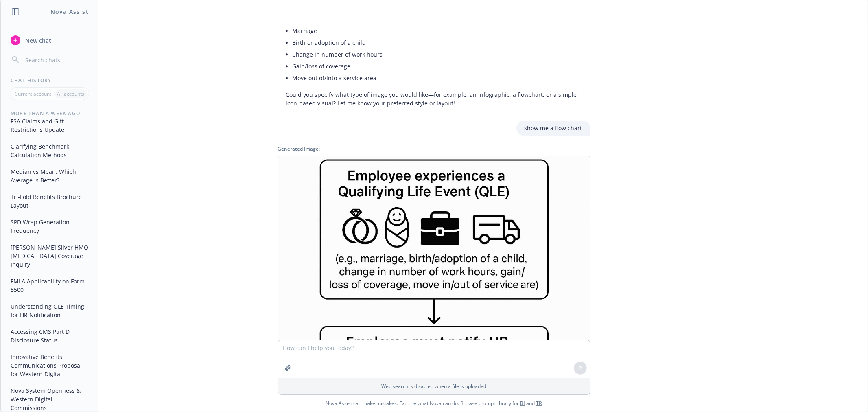  What do you see at coordinates (49, 176) in the screenshot?
I see `button: Median vs Mean: Which Average is Better?` at bounding box center [49, 176].